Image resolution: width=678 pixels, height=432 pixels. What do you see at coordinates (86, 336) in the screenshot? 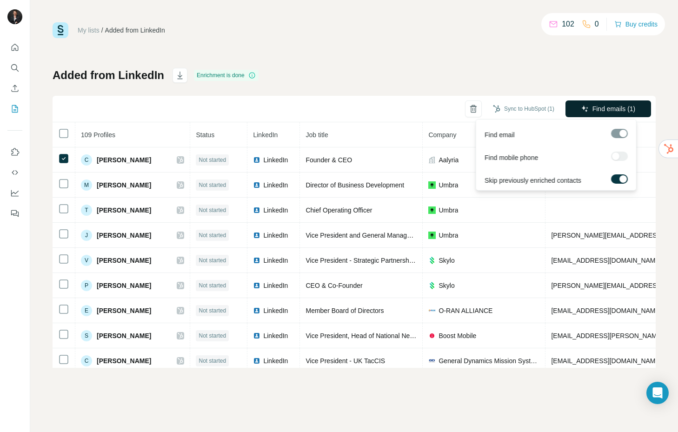
I see `div: S` at bounding box center [86, 336].